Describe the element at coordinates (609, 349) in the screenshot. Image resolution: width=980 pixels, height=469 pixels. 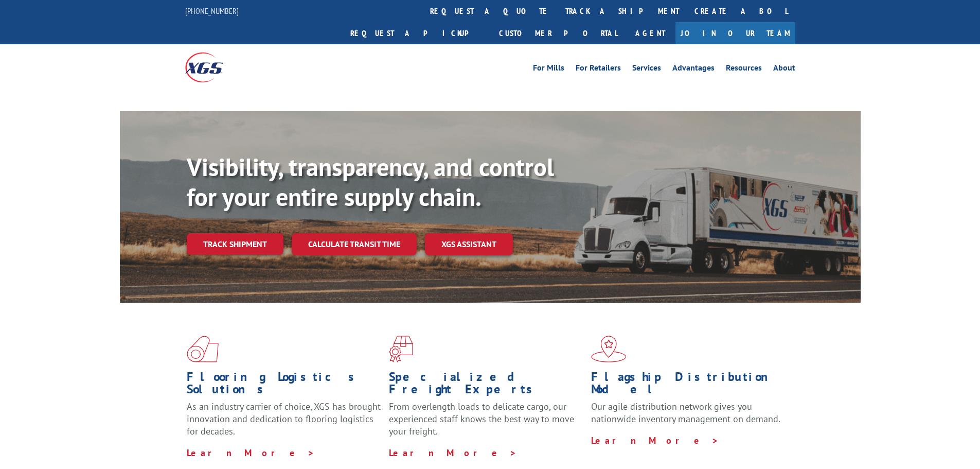
I see `img: xgs-icon-flagship-distribution-model-red` at that location.